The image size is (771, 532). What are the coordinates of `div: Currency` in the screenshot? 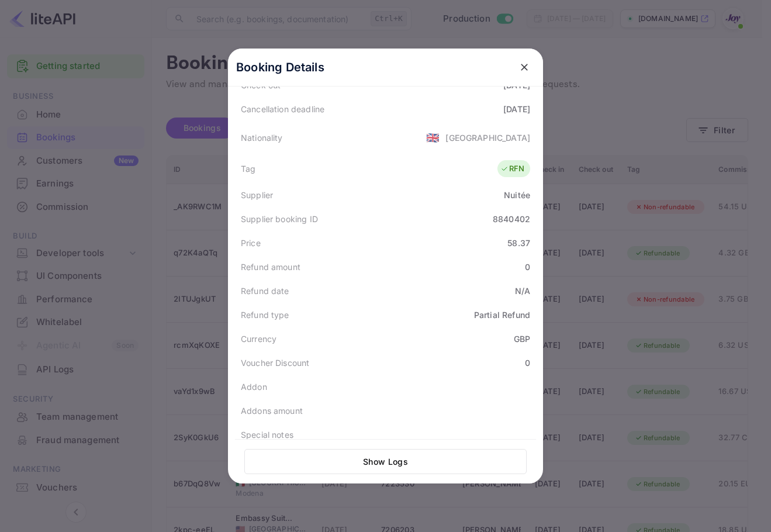 It's located at (259, 339).